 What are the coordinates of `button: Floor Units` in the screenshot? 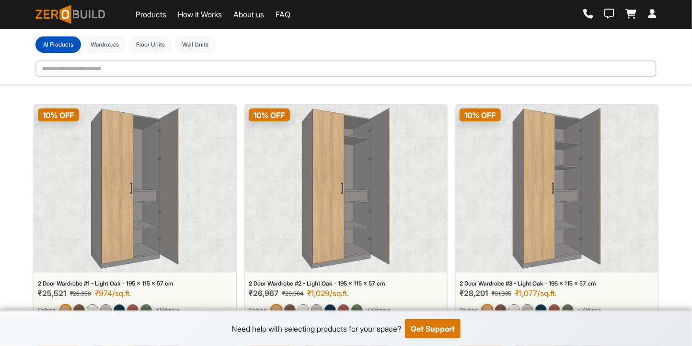 It's located at (151, 45).